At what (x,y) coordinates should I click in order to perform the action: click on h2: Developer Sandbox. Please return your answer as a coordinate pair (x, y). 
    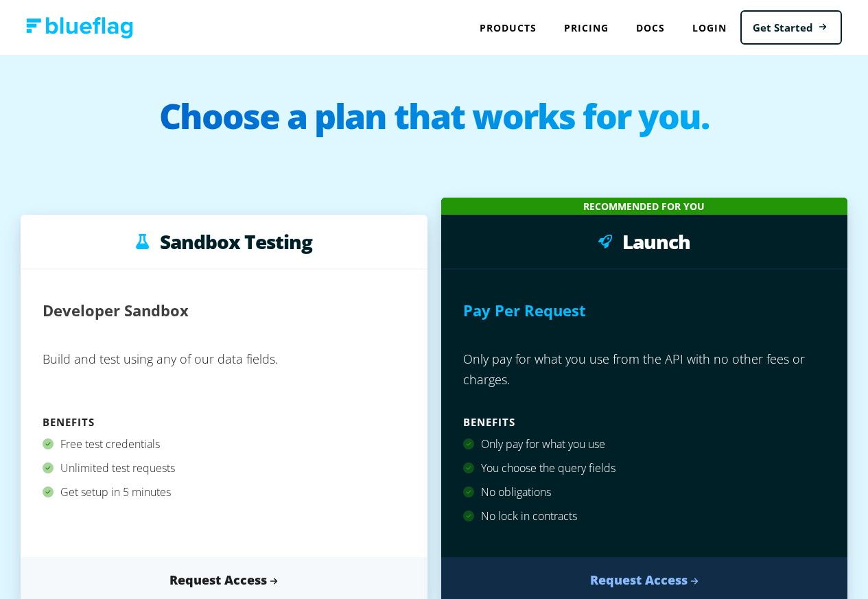
    Looking at the image, I should click on (115, 310).